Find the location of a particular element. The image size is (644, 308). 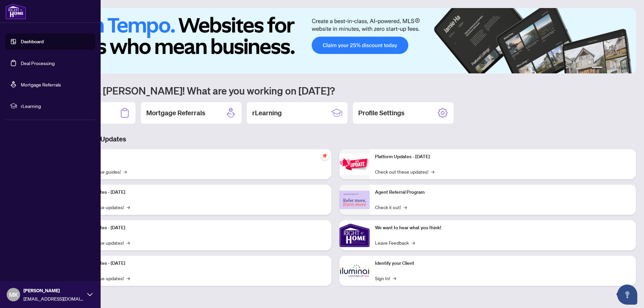

button: Open asap is located at coordinates (627, 294).